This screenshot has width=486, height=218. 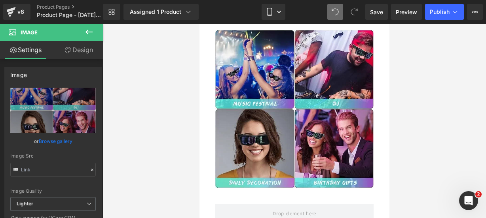 What do you see at coordinates (53, 170) in the screenshot?
I see `input: Link` at bounding box center [53, 170].